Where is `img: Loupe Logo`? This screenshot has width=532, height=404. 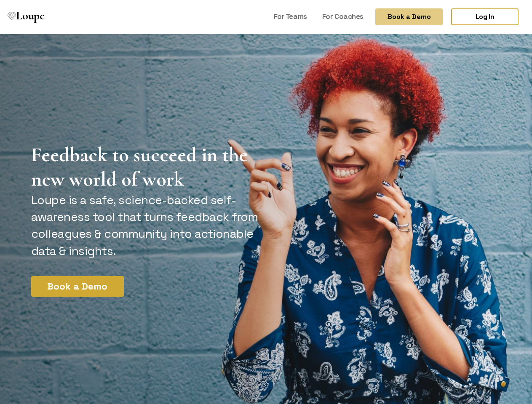
img: Loupe Logo is located at coordinates (12, 16).